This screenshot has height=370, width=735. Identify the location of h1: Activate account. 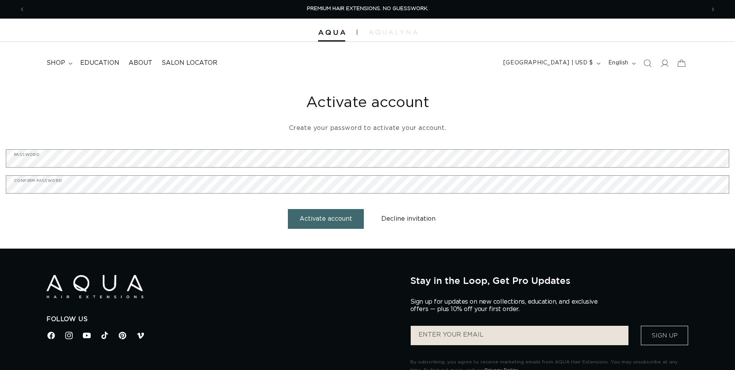
(367, 103).